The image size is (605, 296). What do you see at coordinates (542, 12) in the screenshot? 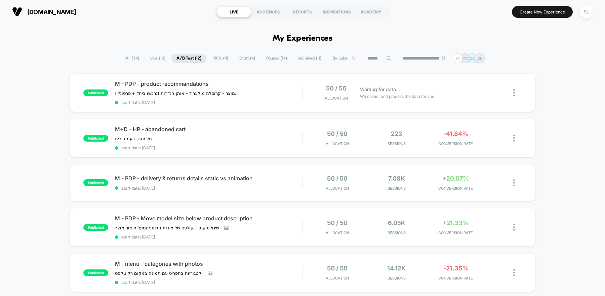
I see `button: Create New Experience` at bounding box center [542, 12].